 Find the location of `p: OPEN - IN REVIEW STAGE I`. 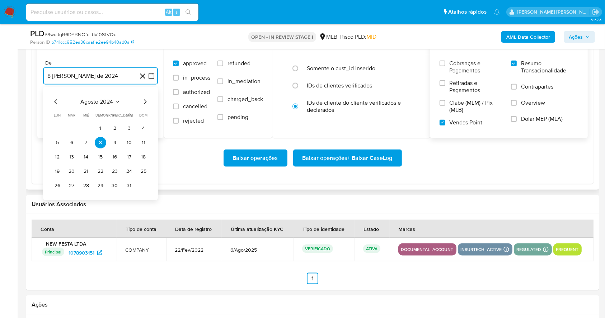

p: OPEN - IN REVIEW STAGE I is located at coordinates (282, 37).